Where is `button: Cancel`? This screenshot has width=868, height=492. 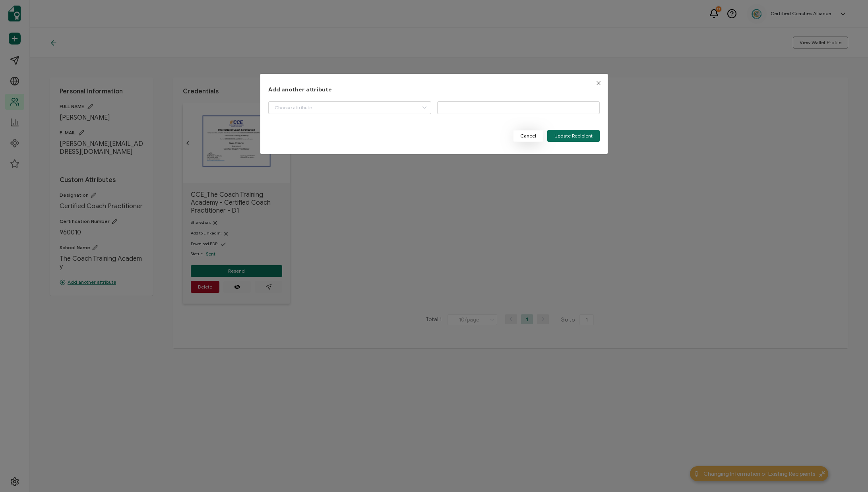 button: Cancel is located at coordinates (528, 136).